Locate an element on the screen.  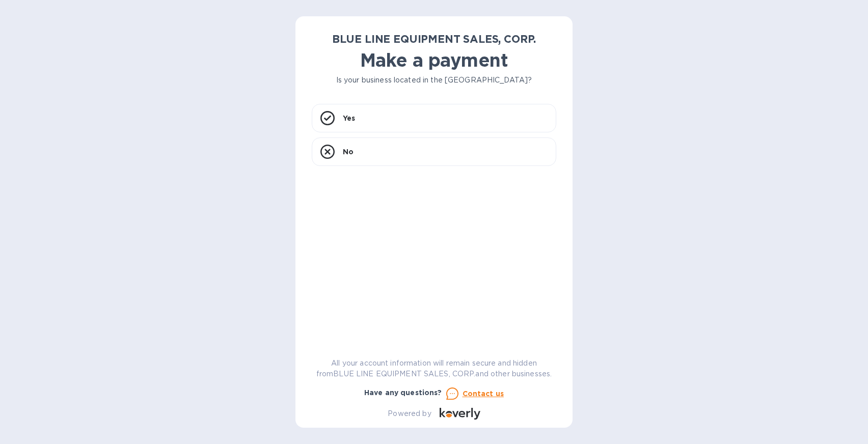
h1: Make a payment is located at coordinates (434, 60).